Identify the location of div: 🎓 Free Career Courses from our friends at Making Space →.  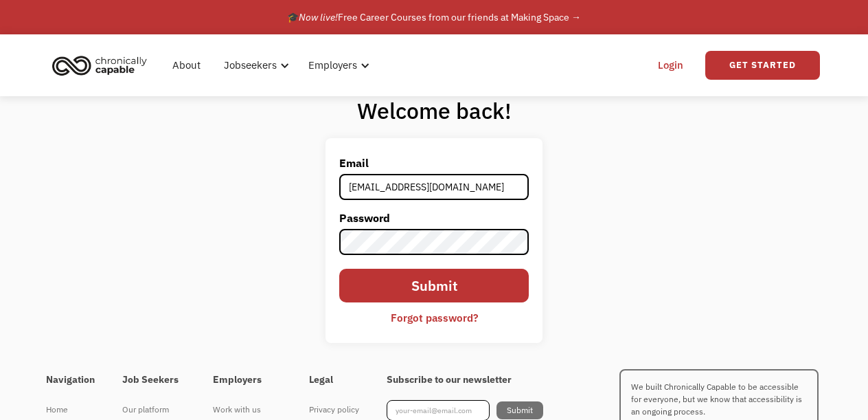
(434, 17).